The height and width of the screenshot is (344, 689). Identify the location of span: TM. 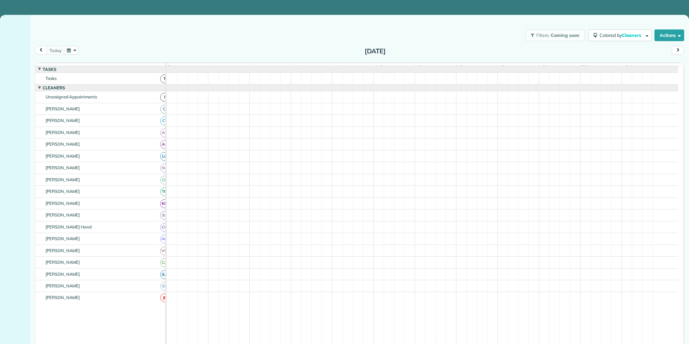
(165, 191).